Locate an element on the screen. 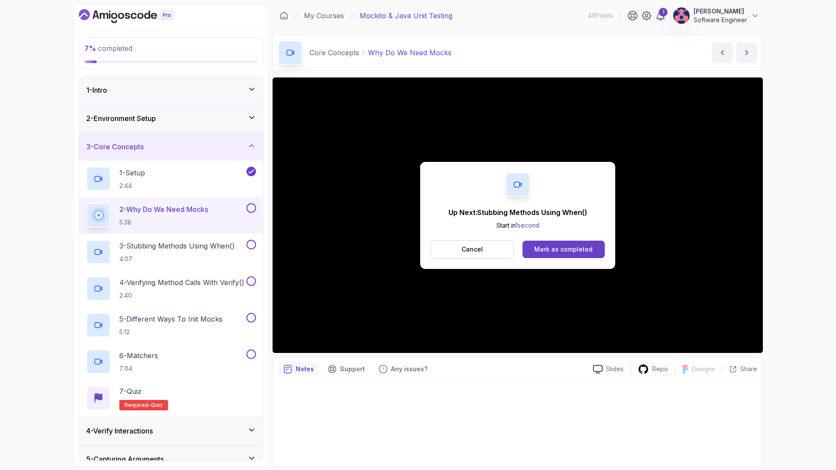  p: Share is located at coordinates (749, 369).